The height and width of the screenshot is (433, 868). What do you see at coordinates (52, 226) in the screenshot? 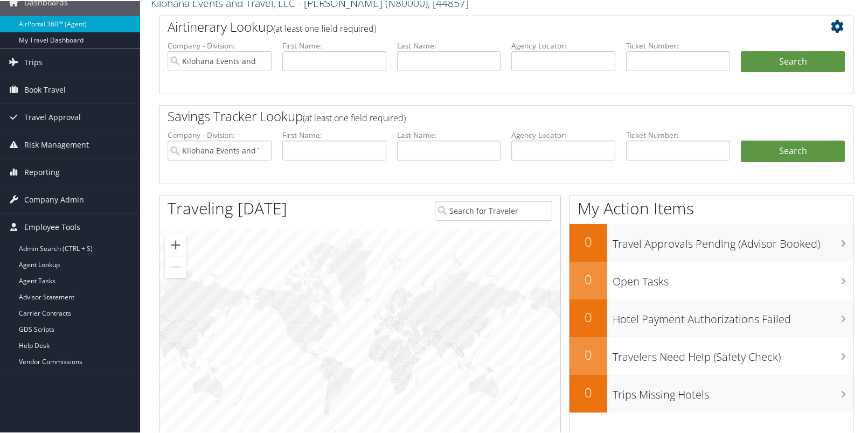
I see `span: Employee Tools` at bounding box center [52, 226].